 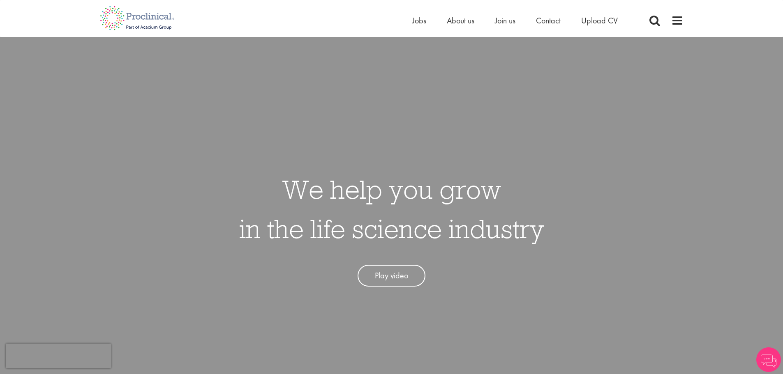 What do you see at coordinates (391, 276) in the screenshot?
I see `a: Play video` at bounding box center [391, 276].